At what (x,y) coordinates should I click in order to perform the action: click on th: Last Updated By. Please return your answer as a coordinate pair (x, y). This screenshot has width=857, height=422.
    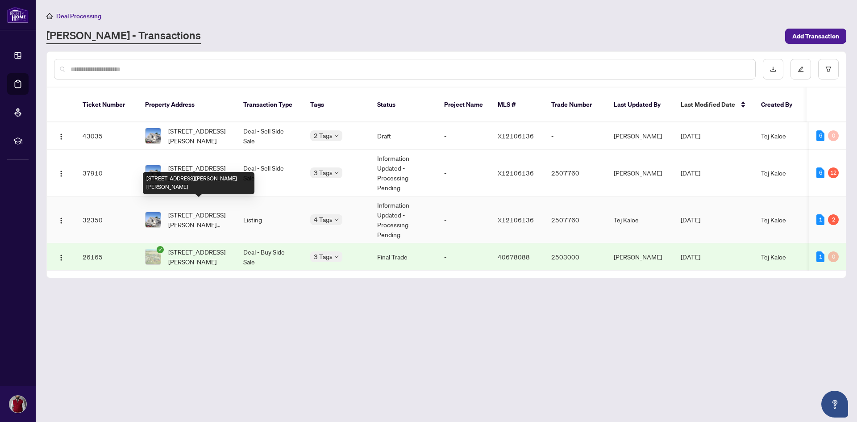
    Looking at the image, I should click on (640, 105).